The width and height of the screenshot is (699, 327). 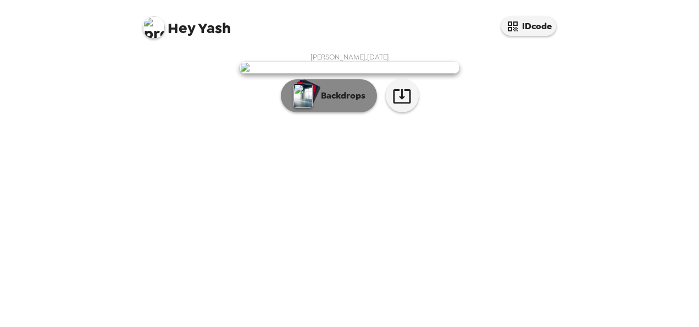 What do you see at coordinates (154, 27) in the screenshot?
I see `img: profile pic` at bounding box center [154, 27].